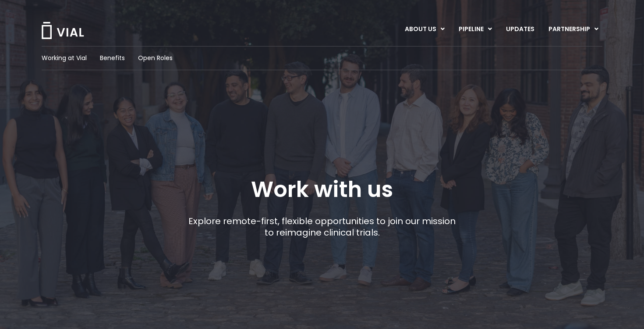 Image resolution: width=644 pixels, height=329 pixels. I want to click on a: PARTNERSHIPMenu Toggle, so click(573, 29).